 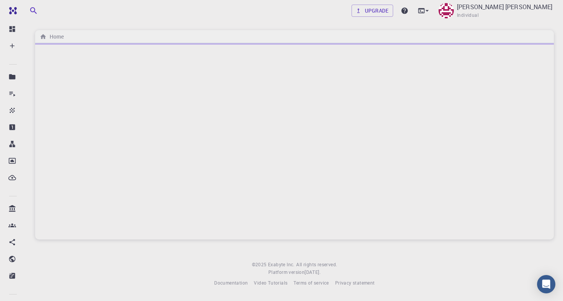 What do you see at coordinates (281, 264) in the screenshot?
I see `span: Exabyte Inc.` at bounding box center [281, 264].